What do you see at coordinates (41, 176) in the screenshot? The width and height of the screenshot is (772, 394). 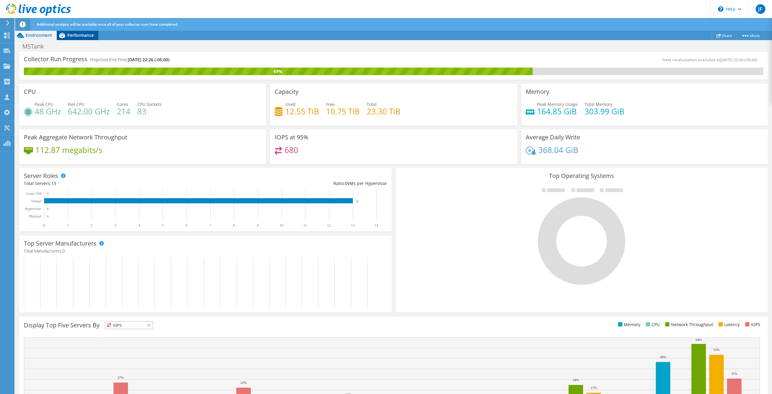 I see `h3: Server Roles` at bounding box center [41, 176].